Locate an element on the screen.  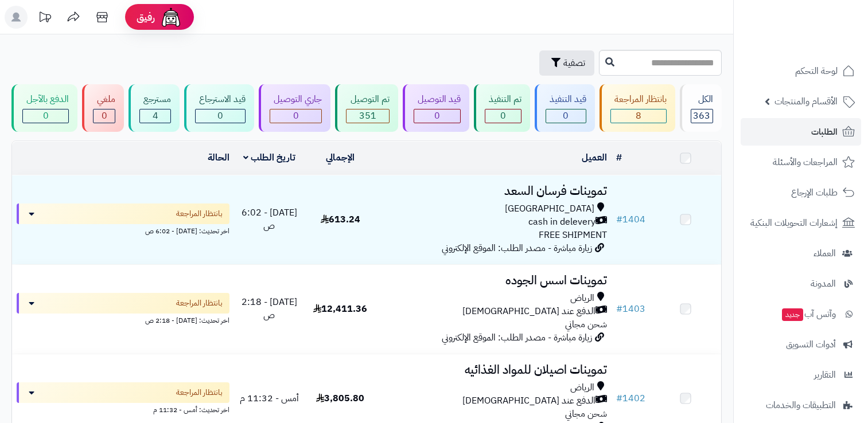
a: قيد التوصيل 0 is located at coordinates (436, 108).